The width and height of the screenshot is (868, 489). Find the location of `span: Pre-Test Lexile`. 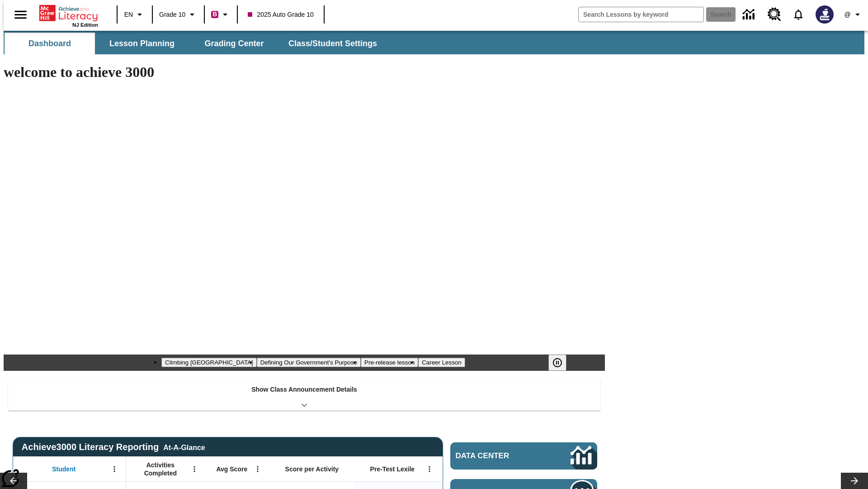

span: Pre-Test Lexile is located at coordinates (392, 469).